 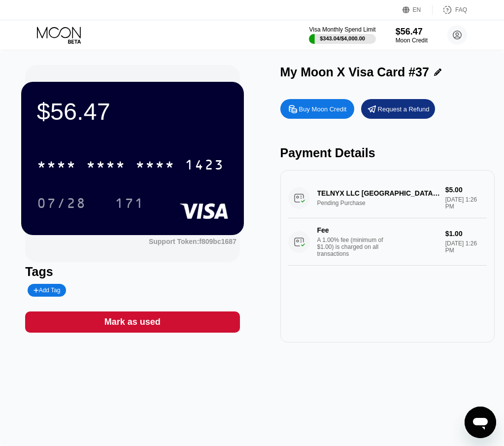 I want to click on div: Support Token: f809bc1687, so click(x=192, y=241).